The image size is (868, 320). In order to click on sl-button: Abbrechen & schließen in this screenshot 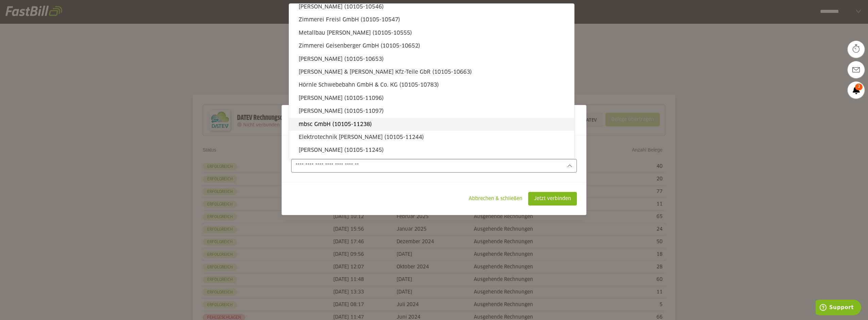, I will do `click(495, 198)`.